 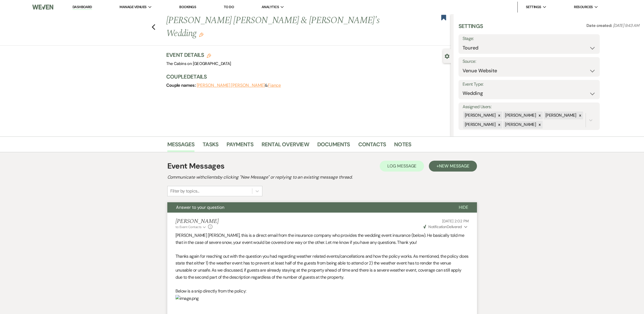 I want to click on button: Hide, so click(x=463, y=207).